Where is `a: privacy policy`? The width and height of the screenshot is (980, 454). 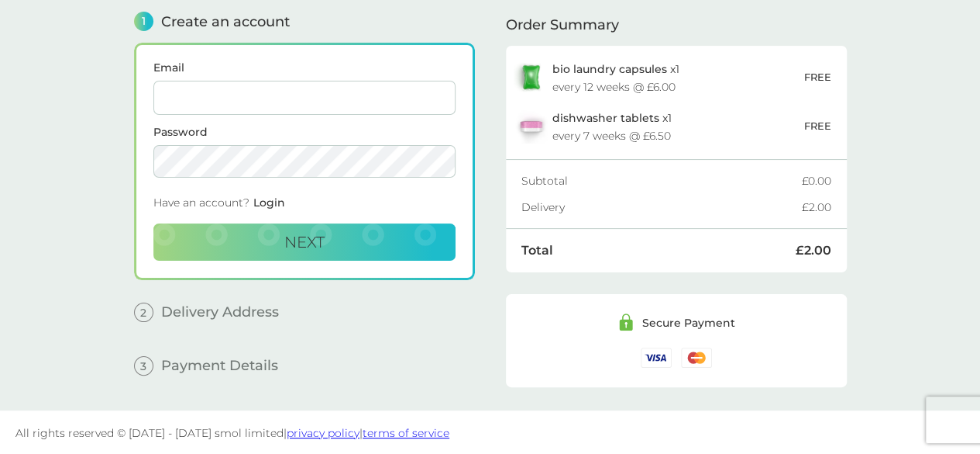
a: privacy policy is located at coordinates (323, 433).